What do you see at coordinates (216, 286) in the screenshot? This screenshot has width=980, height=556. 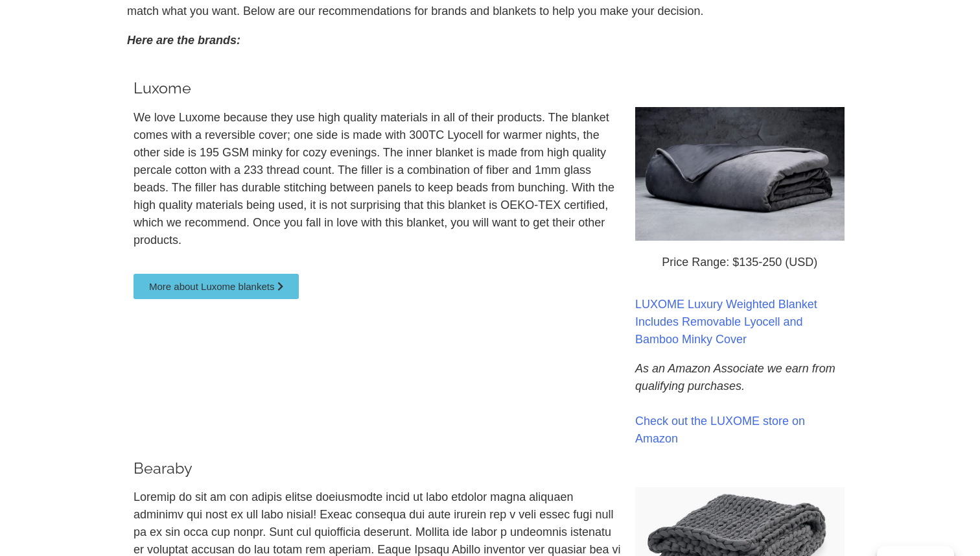 I see `a: More about Luxome blankets` at bounding box center [216, 286].